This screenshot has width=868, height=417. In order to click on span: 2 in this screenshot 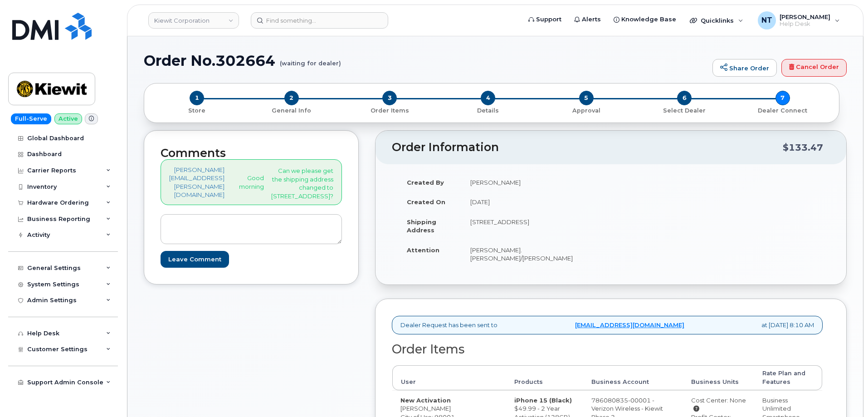, I will do `click(292, 98)`.